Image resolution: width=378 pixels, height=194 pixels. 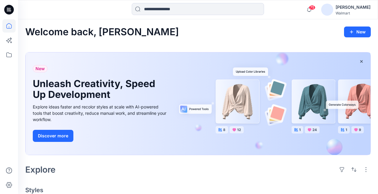 What do you see at coordinates (328, 10) in the screenshot?
I see `img: avatar` at bounding box center [328, 10].